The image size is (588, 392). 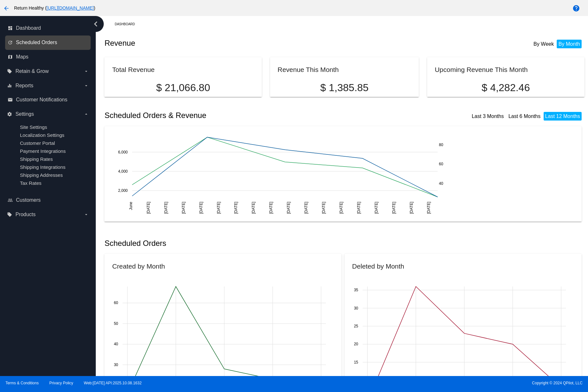 I want to click on h2: Upcoming Revenue This Month, so click(x=481, y=69).